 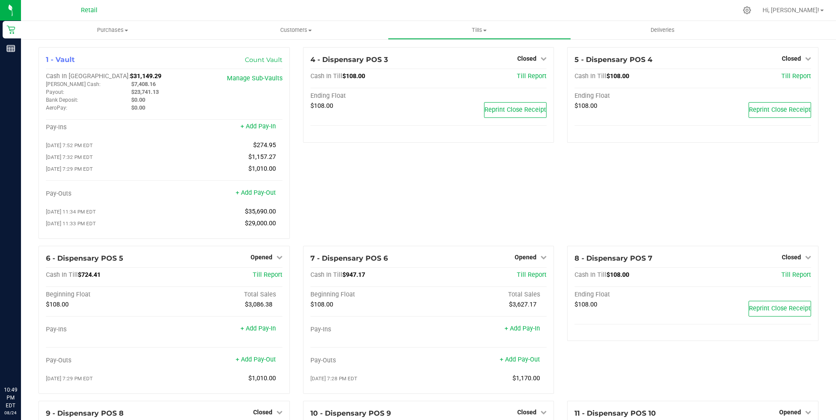 I want to click on span: $23,741.13, so click(x=145, y=92).